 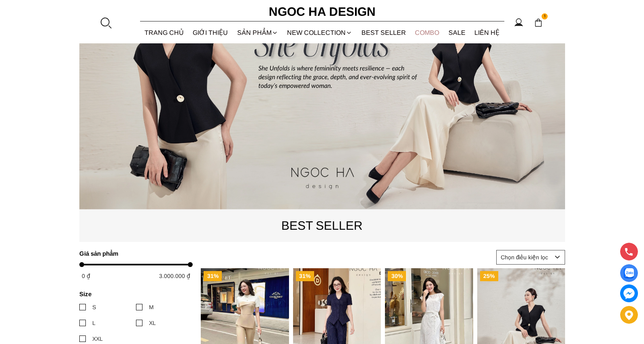 I want to click on h6: Ngoc Ha Design, so click(x=322, y=12).